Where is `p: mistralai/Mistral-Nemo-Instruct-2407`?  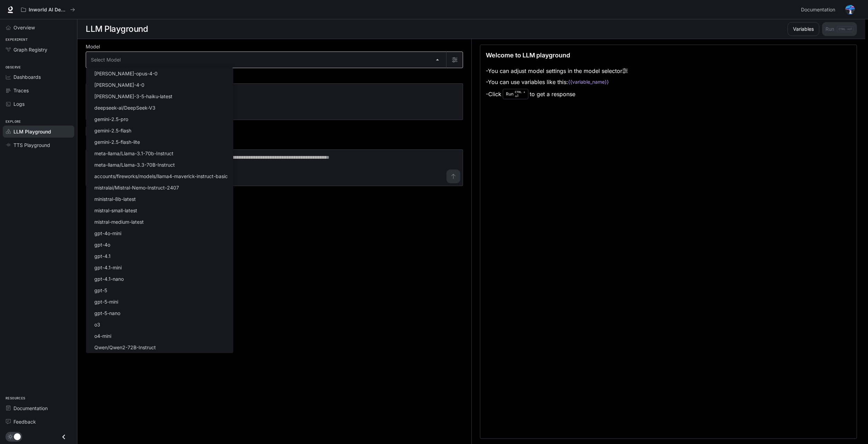
p: mistralai/Mistral-Nemo-Instruct-2407 is located at coordinates (137, 188).